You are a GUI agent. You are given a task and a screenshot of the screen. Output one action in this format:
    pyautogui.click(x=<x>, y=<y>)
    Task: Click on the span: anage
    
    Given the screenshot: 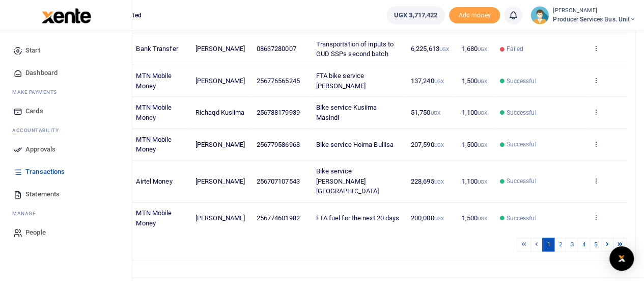 What is the action you would take?
    pyautogui.click(x=26, y=213)
    